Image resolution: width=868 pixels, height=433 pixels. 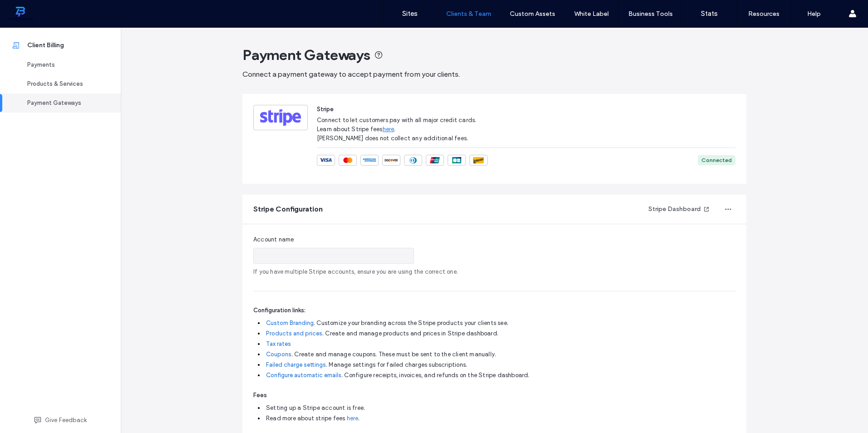 What do you see at coordinates (64, 84) in the screenshot?
I see `div: Products & Services` at bounding box center [64, 84].